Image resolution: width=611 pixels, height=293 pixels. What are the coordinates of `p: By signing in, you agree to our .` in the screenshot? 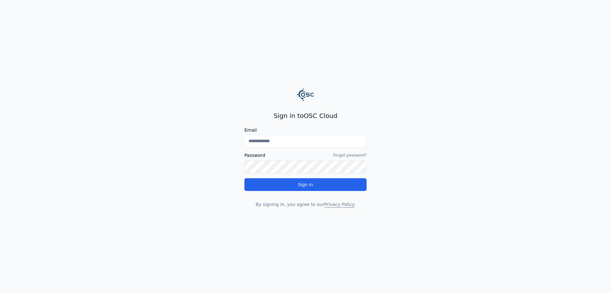 It's located at (306, 204).